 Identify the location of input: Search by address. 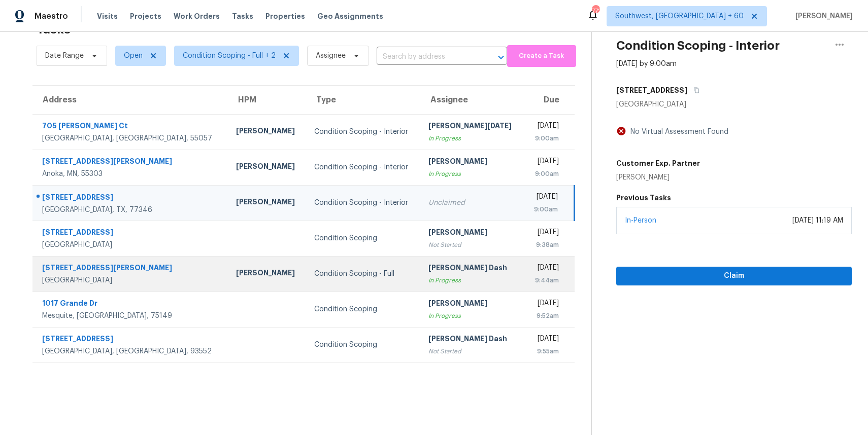
(428, 57).